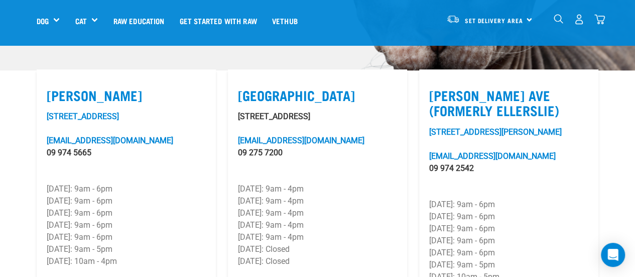 This screenshot has width=635, height=277. I want to click on a: 09 275 7200, so click(260, 152).